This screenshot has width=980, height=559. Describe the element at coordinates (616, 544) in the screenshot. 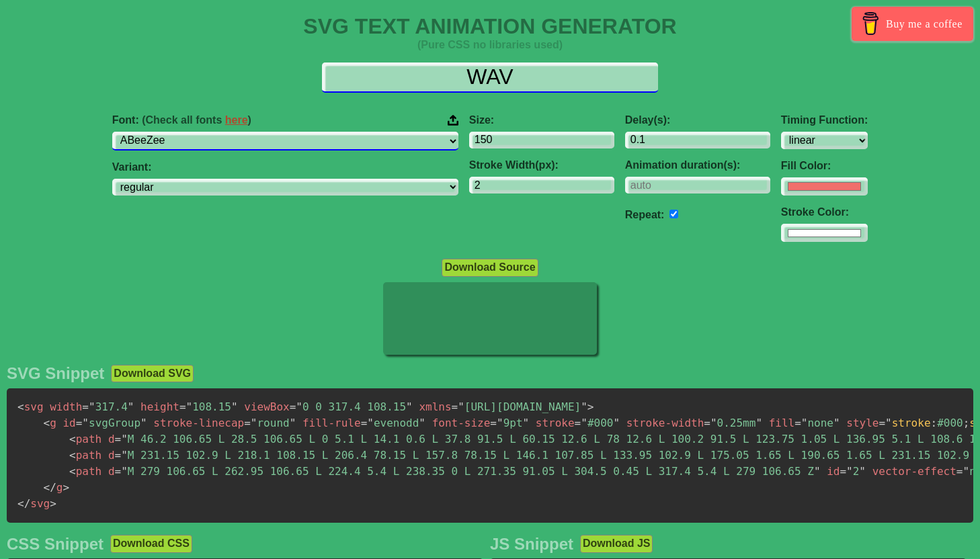

I see `button: Download JS` at that location.